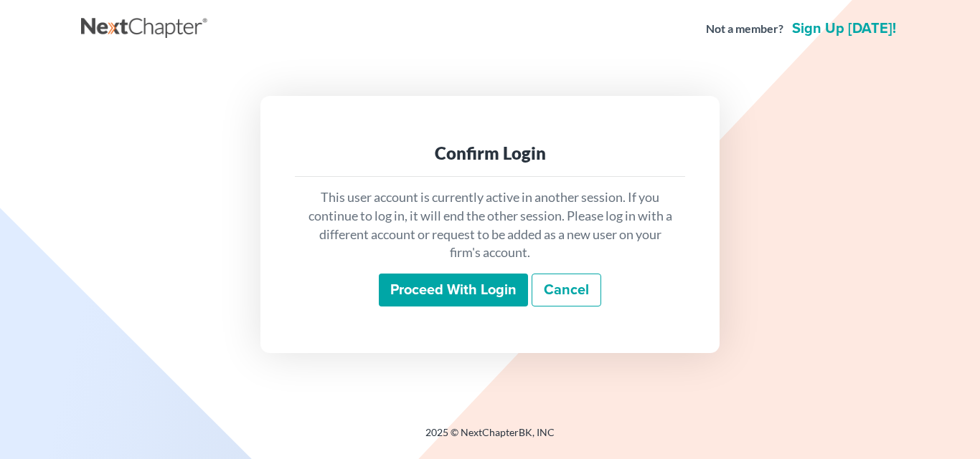 This screenshot has height=459, width=980. I want to click on strong: Not a member?, so click(744, 29).